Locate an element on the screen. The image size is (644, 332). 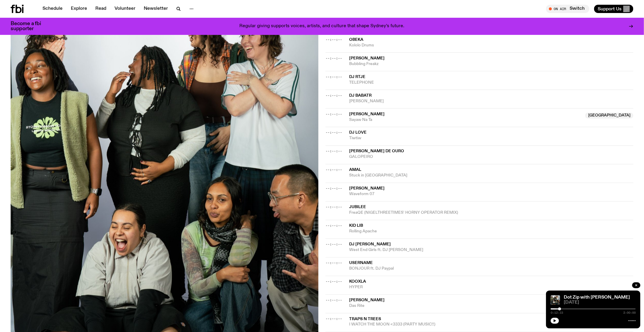
span: dj rtje is located at coordinates (357, 77).